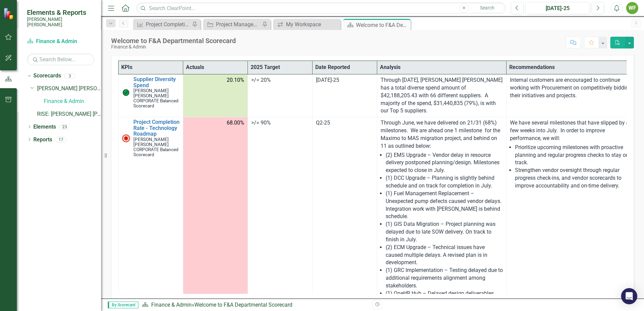  What do you see at coordinates (321, 8) in the screenshot?
I see `input: Search ClearPoint...` at bounding box center [321, 8].